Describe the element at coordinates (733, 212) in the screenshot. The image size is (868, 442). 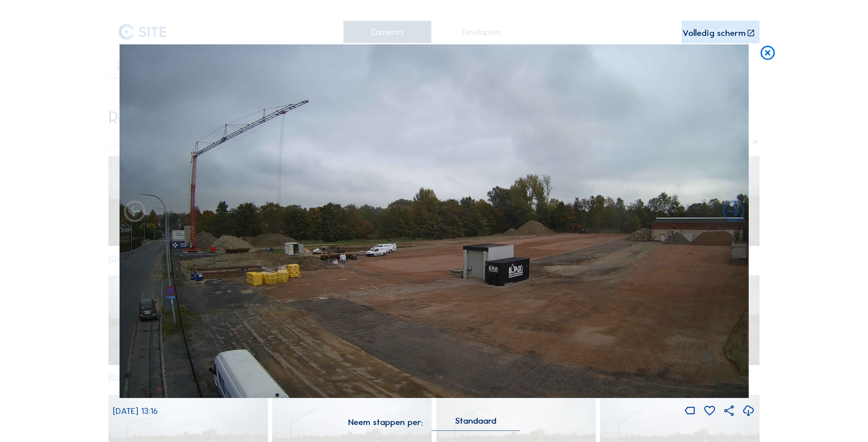
I see `i: Back` at that location.